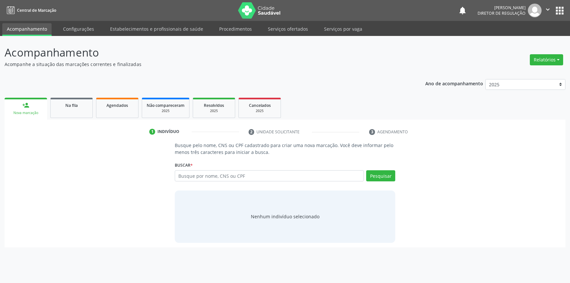  What do you see at coordinates (152, 132) in the screenshot?
I see `div: 1` at bounding box center [152, 132].